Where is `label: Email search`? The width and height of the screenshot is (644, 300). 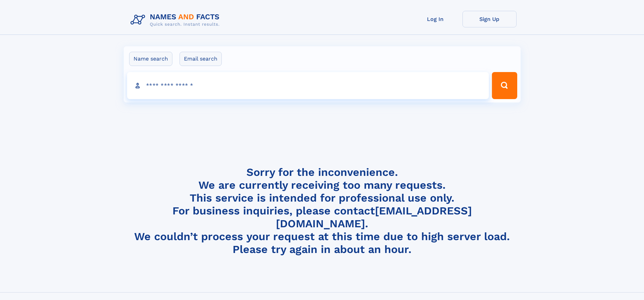
label: Email search is located at coordinates (200, 59).